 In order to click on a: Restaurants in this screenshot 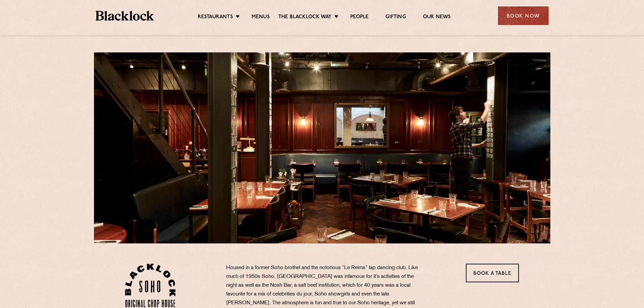, I will do `click(215, 18)`.